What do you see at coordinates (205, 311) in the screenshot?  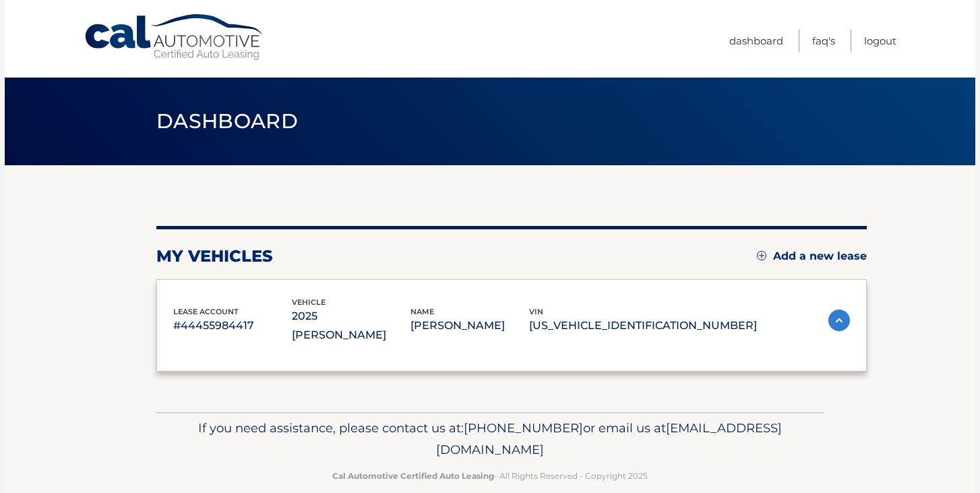 I see `span: lease account` at bounding box center [205, 311].